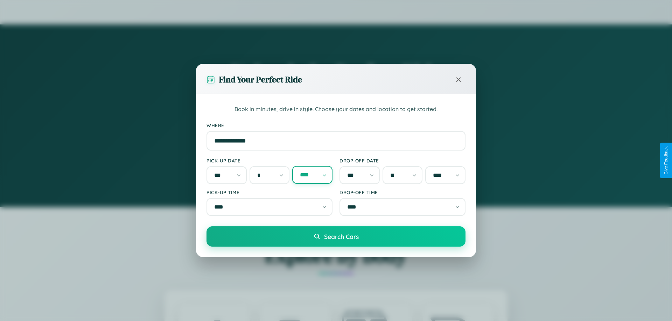 This screenshot has width=672, height=321. Describe the element at coordinates (336, 125) in the screenshot. I see `label: Where` at that location.